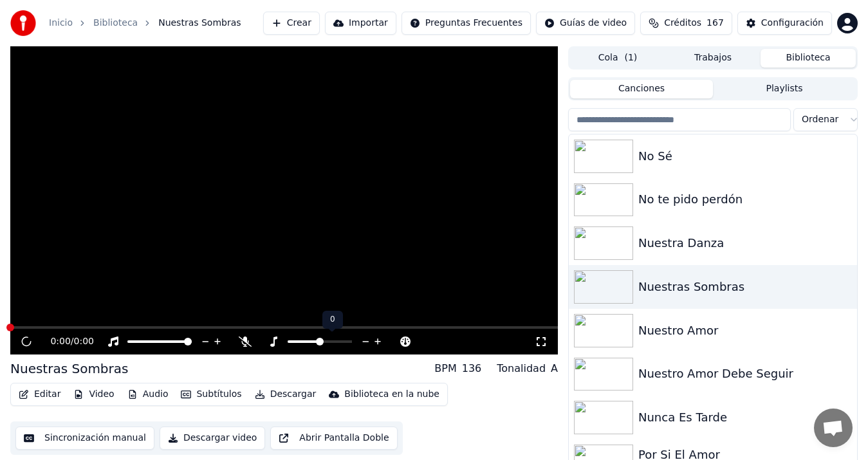  I want to click on button: Cola, so click(618, 58).